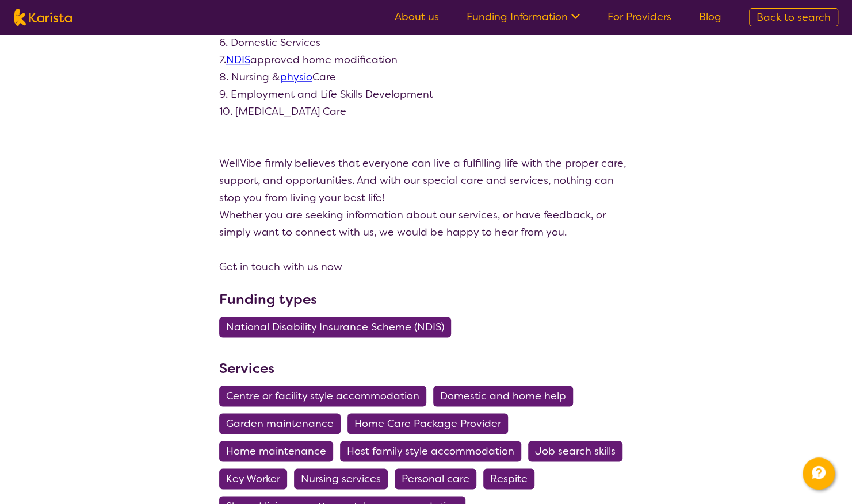  I want to click on h3: Funding types, so click(426, 300).